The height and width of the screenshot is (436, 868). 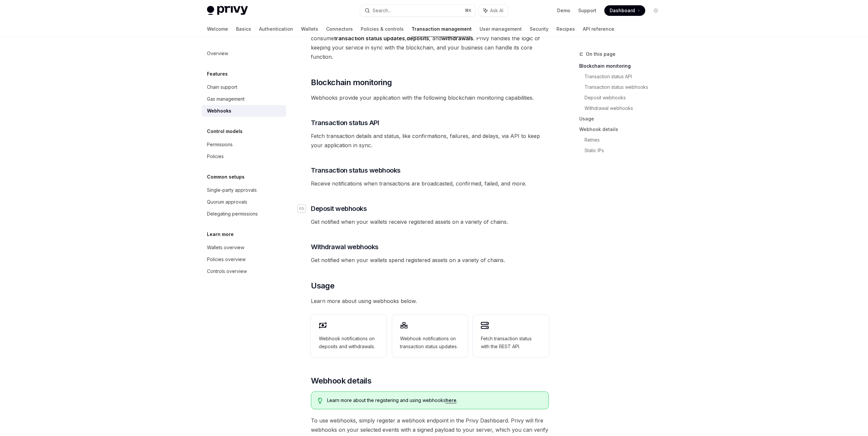 What do you see at coordinates (497, 10) in the screenshot?
I see `span: Ask AI` at bounding box center [497, 10].